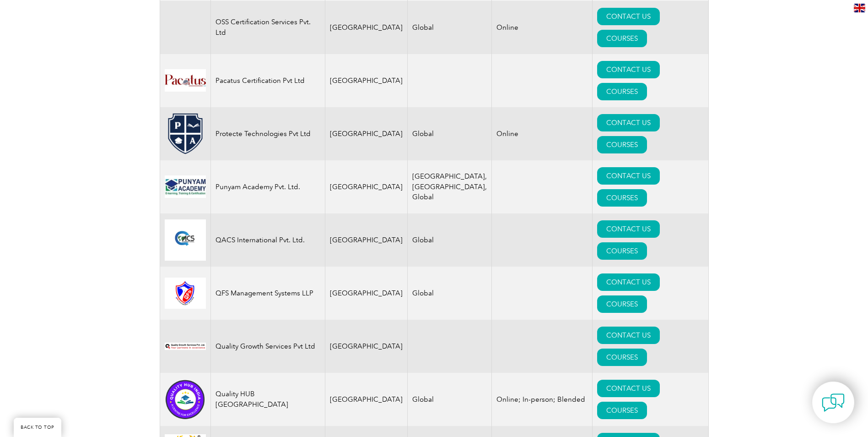 The image size is (868, 437). Describe the element at coordinates (542, 399) in the screenshot. I see `td: Online; In-person; Blended` at that location.